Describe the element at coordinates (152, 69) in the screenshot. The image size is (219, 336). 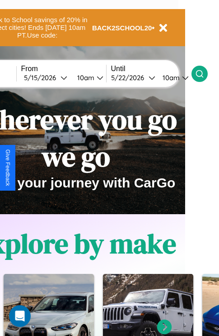
I see `label: Until` at that location.